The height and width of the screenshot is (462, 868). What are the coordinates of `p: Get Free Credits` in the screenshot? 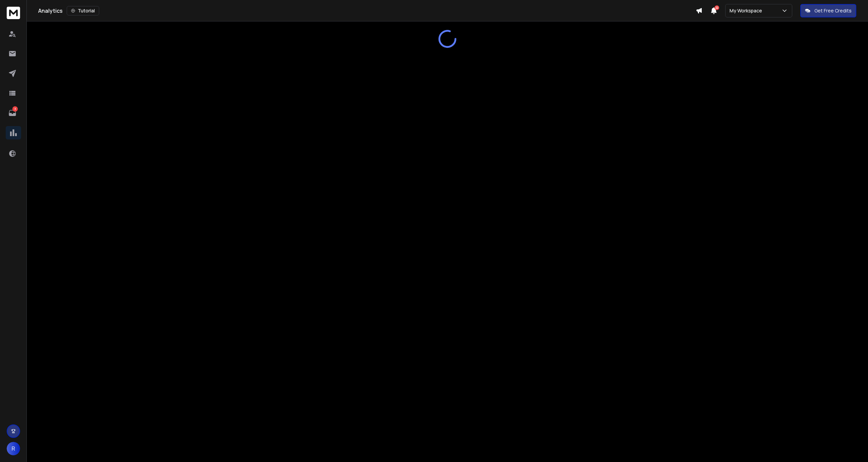 It's located at (833, 10).